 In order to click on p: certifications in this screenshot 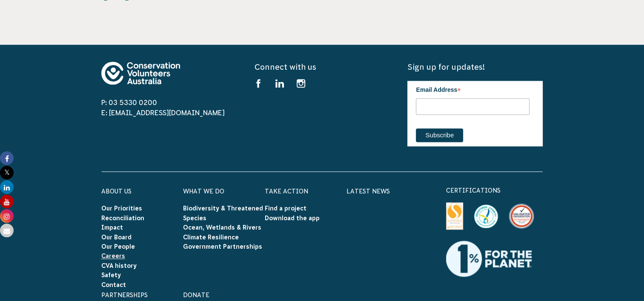, I will do `click(495, 191)`.